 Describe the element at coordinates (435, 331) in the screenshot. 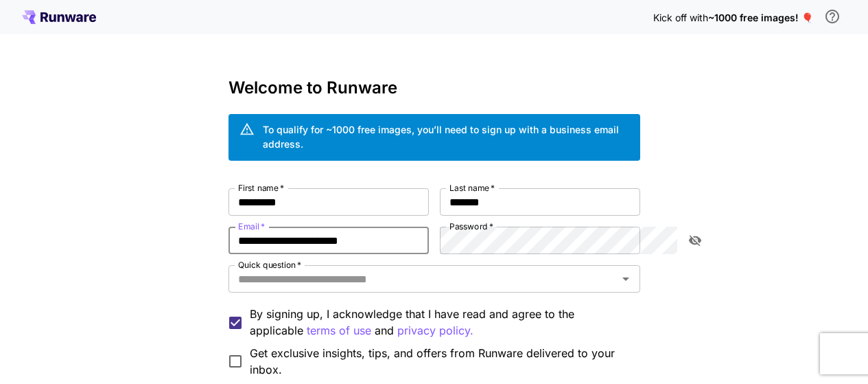

I see `p: privacy policy.` at that location.